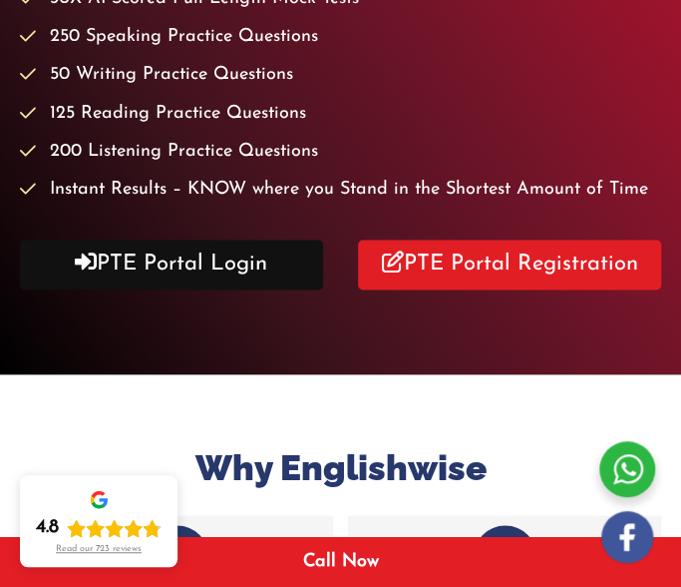 This screenshot has height=587, width=681. Describe the element at coordinates (340, 75) in the screenshot. I see `li: 50 Writing Practice Questions` at that location.